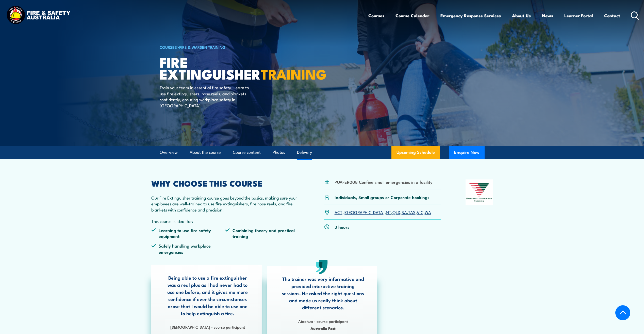 The height and width of the screenshot is (334, 644). I want to click on p: Individuals, Small groups or Corporate bookings, so click(382, 197).